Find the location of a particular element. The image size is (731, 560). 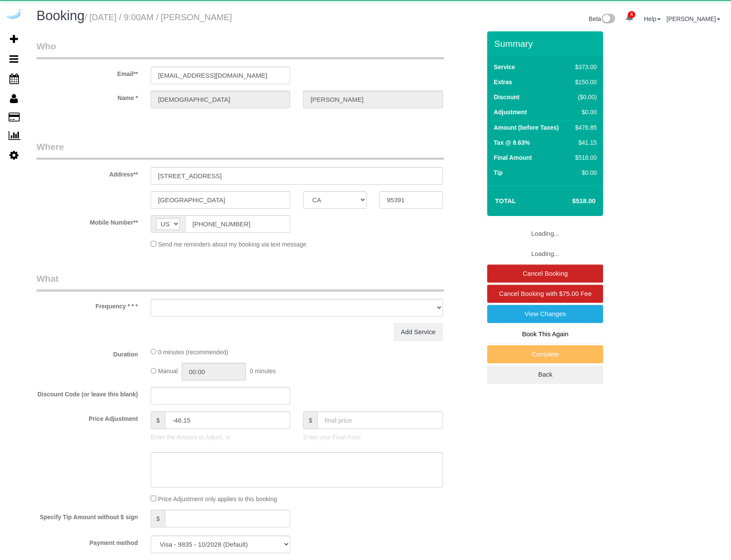

h3: Summary is located at coordinates (547, 43).